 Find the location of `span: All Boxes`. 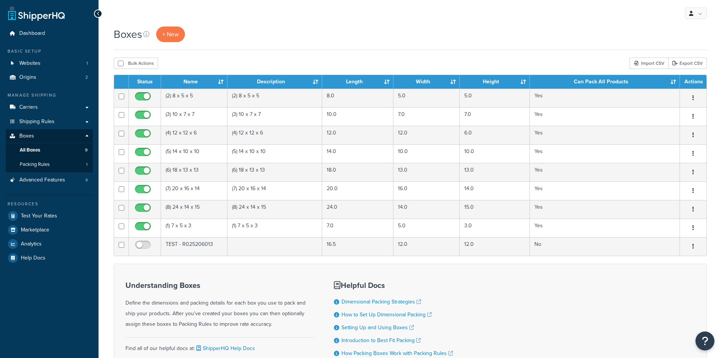

span: All Boxes is located at coordinates (30, 150).